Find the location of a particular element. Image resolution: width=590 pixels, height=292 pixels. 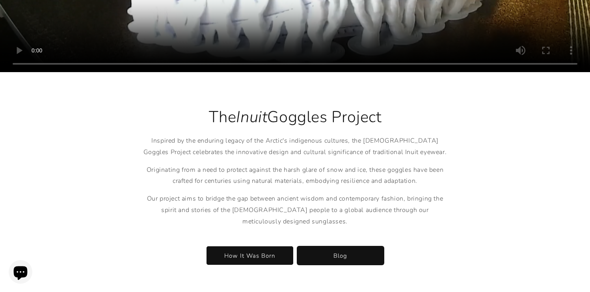

h2: The Goggles Project is located at coordinates (295, 117).